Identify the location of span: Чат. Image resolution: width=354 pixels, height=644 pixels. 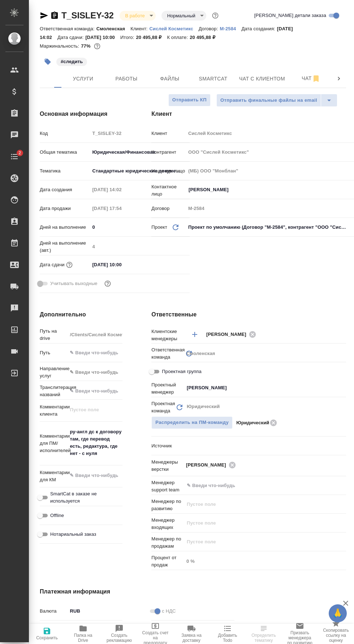
(311, 78).